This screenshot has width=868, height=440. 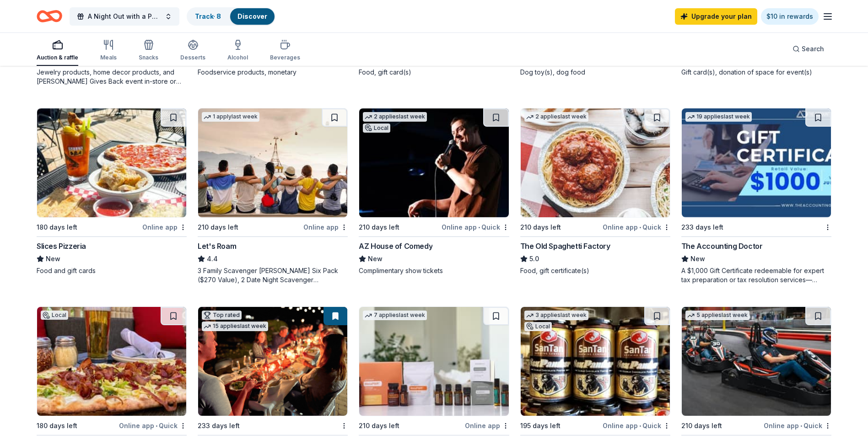 I want to click on div: 7 applies last week, so click(x=395, y=315).